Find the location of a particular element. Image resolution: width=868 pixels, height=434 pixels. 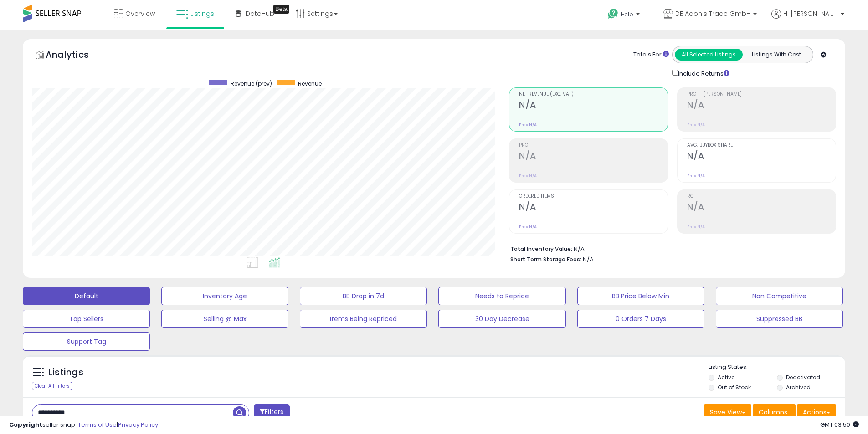

button: BB Drop in 7d is located at coordinates (363, 296).